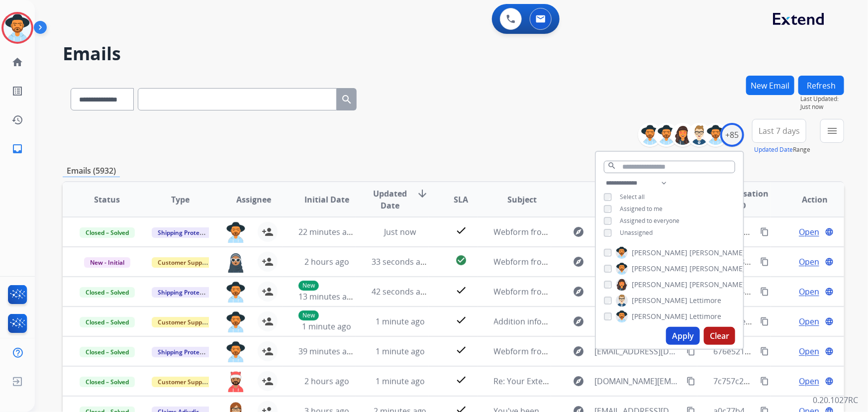 The image size is (868, 412). I want to click on mat-icon: home, so click(18, 62).